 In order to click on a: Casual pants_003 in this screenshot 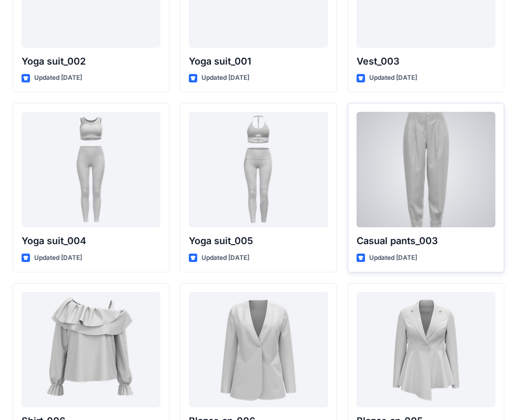, I will do `click(426, 169)`.